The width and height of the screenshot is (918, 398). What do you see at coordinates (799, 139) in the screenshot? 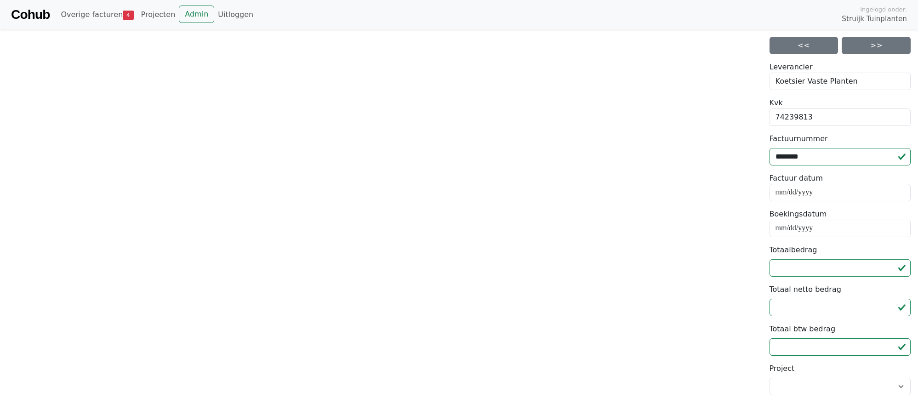
I see `label: Factuurnummer` at bounding box center [799, 139].